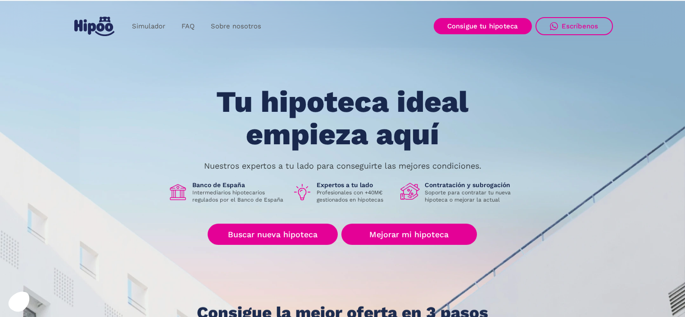  I want to click on a: Simulador, so click(149, 26).